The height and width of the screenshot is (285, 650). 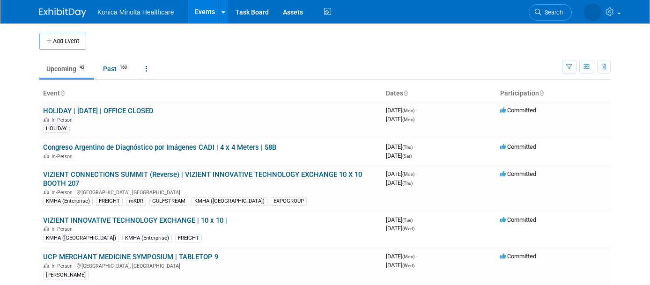 I want to click on a: Congreso Argentino de Diagnóstico por Imágenes CADI | 4 x 4 Meters | 58B, so click(x=160, y=147).